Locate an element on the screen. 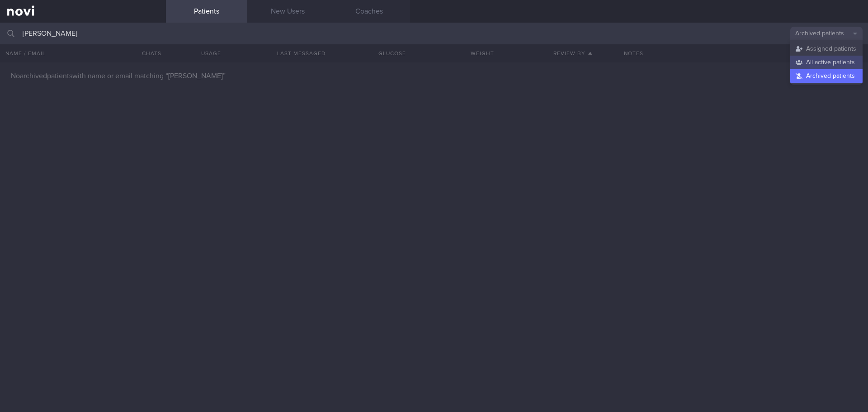  button: Chats is located at coordinates (148, 54).